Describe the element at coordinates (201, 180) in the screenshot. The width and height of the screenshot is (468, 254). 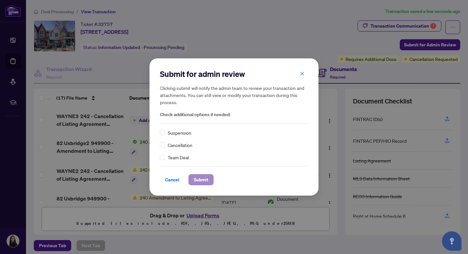
I see `button: Submit` at that location.